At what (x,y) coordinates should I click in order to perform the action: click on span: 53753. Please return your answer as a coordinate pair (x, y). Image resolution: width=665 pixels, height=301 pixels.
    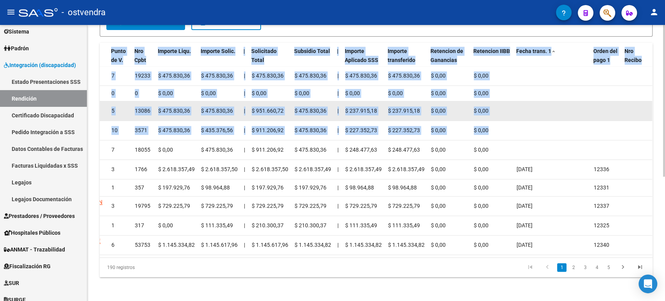
    Looking at the image, I should click on (143, 245).